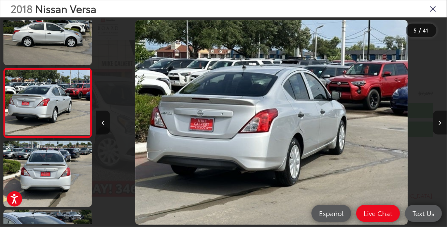  I want to click on a: Live Chat, so click(378, 213).